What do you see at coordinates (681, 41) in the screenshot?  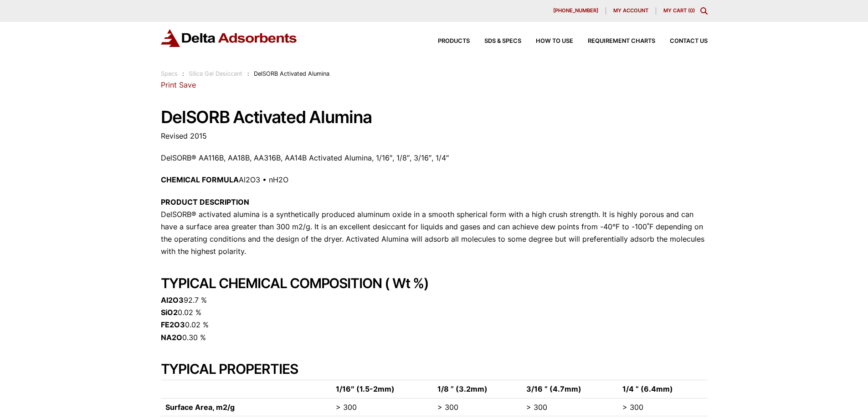 I see `a: Contact Us` at bounding box center [681, 41].